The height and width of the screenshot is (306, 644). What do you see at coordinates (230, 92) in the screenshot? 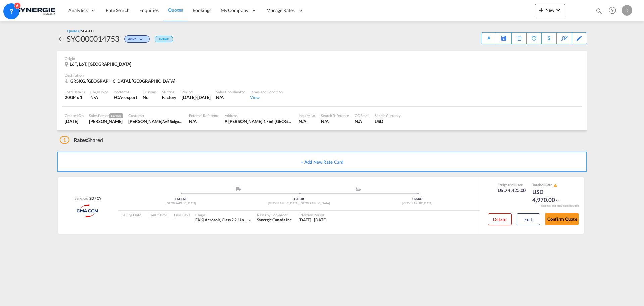
I see `div: Sales Coordinator` at bounding box center [230, 92].